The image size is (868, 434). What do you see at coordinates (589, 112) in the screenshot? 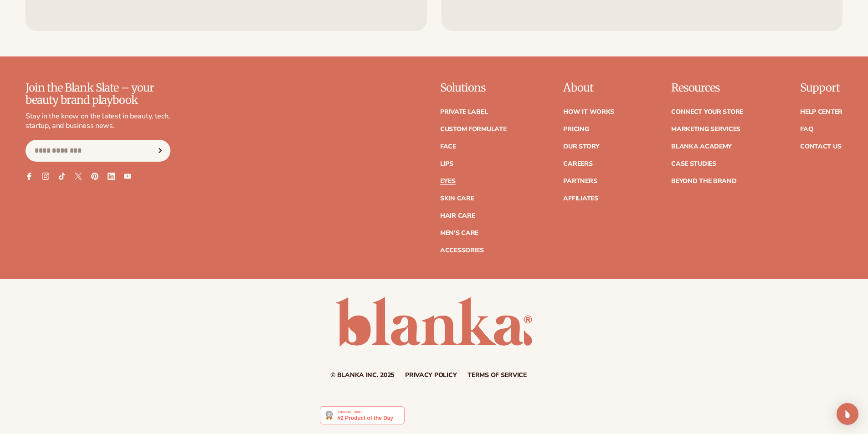
I see `a: How It Works` at bounding box center [589, 112].